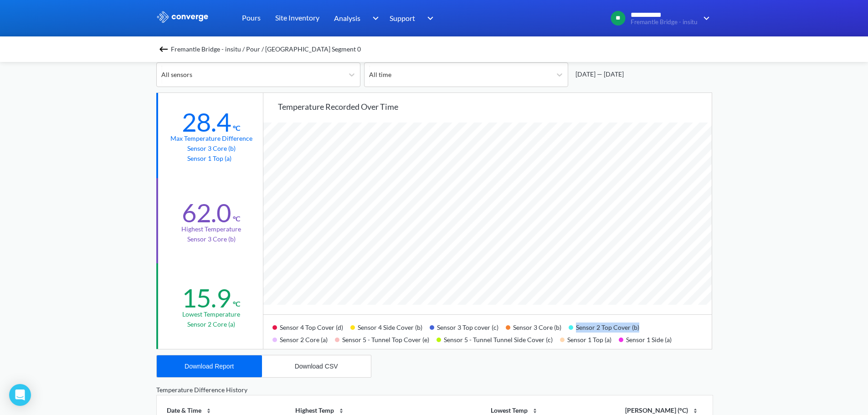 This screenshot has width=868, height=415. Describe the element at coordinates (20, 395) in the screenshot. I see `div: Open Intercom Messenger` at that location.